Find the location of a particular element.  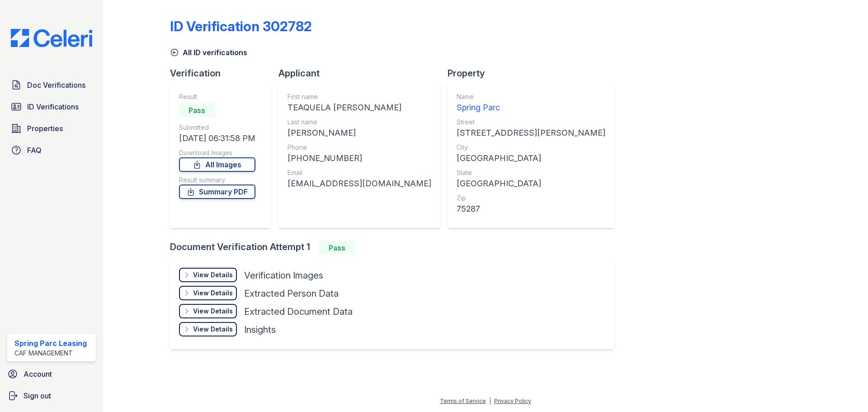

div: 75287 is located at coordinates (531, 209).